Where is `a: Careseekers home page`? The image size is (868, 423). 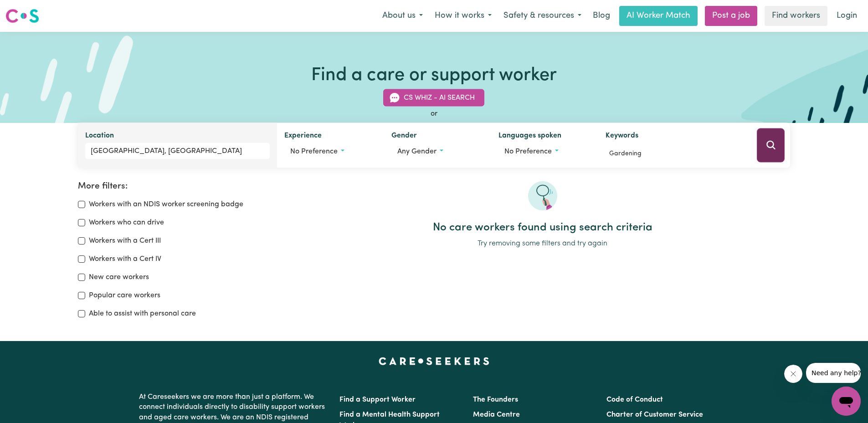
a: Careseekers home page is located at coordinates (434, 361).